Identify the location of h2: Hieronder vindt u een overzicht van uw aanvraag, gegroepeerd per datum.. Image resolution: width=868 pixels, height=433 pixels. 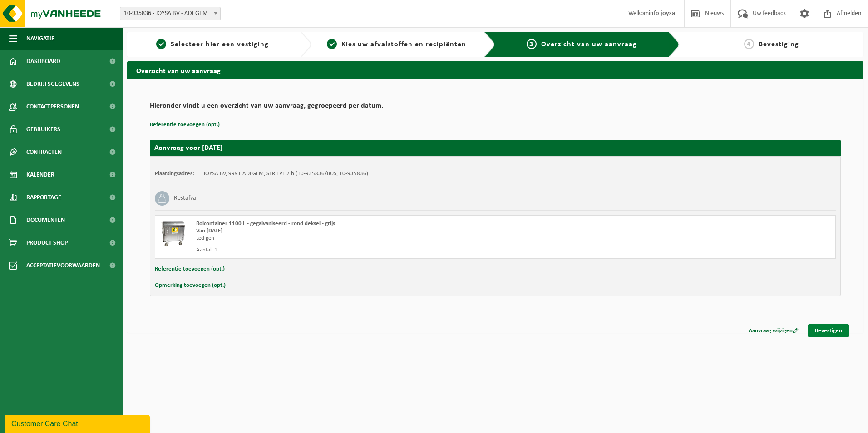
(495, 108).